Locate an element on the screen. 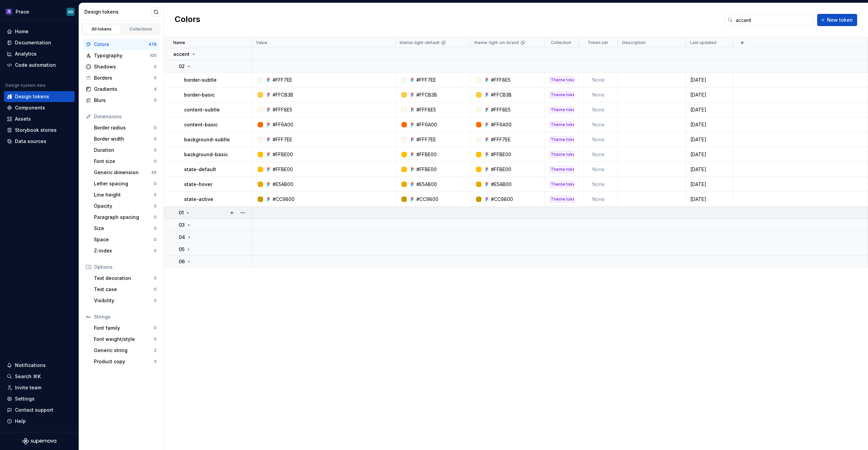 The height and width of the screenshot is (450, 868). div: #FF6A00 is located at coordinates (427, 124).